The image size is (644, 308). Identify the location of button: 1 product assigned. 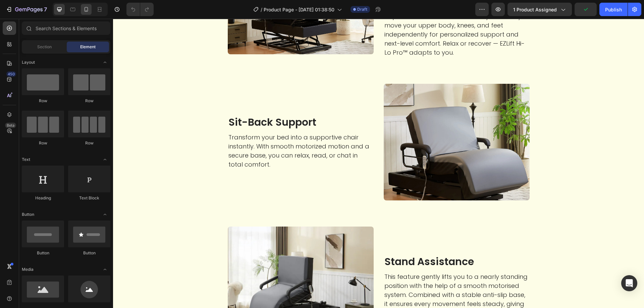
(540, 9).